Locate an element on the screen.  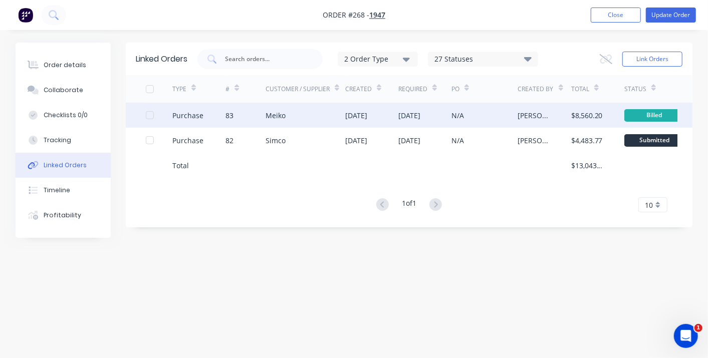
span: 1947 is located at coordinates (377, 15).